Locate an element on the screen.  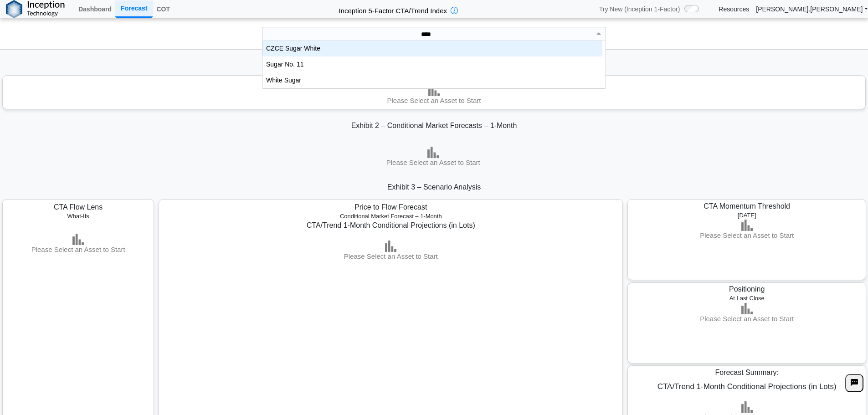
a: COT is located at coordinates (163, 9).